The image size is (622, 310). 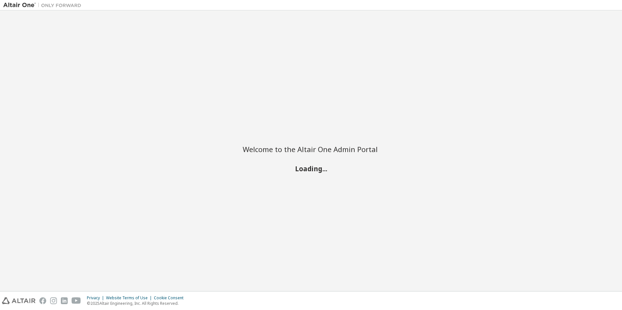 What do you see at coordinates (170, 298) in the screenshot?
I see `div: Cookie Consent` at bounding box center [170, 298].